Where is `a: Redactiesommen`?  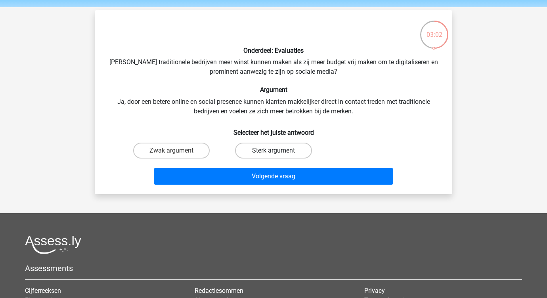 a: Redactiesommen is located at coordinates (219, 291).